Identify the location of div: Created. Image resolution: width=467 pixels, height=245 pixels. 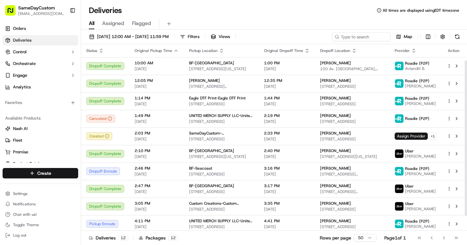
(99, 136).